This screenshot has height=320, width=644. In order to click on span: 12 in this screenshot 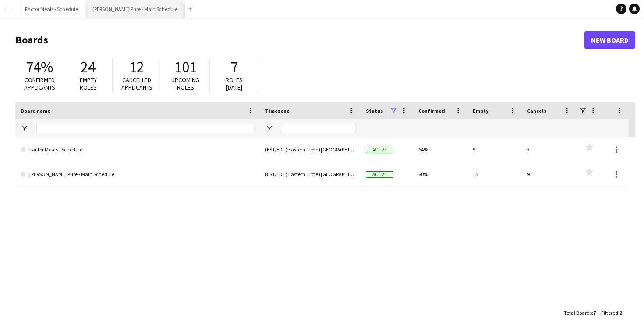, I will do `click(137, 67)`.